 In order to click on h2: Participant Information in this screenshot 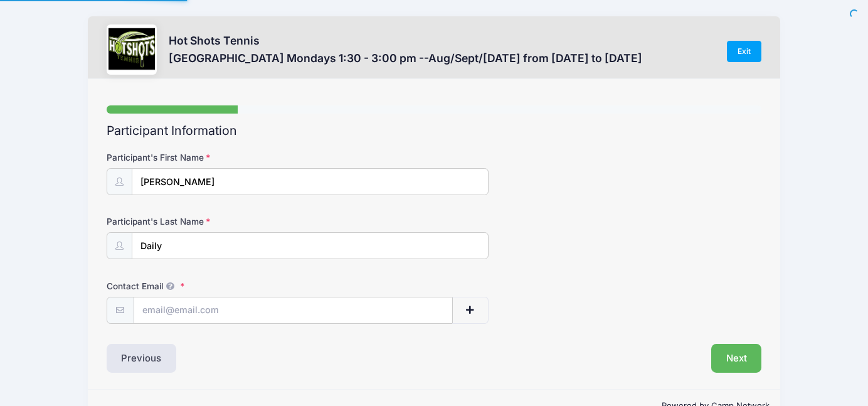, I will do `click(434, 131)`.